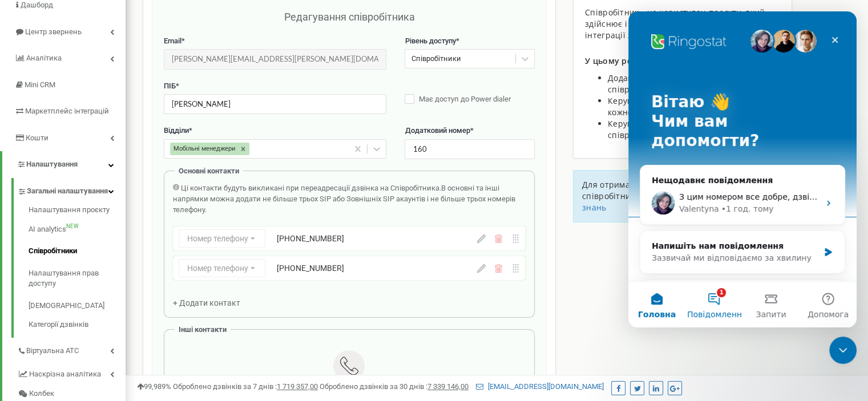 The width and height of the screenshot is (868, 401). Describe the element at coordinates (143, 293) in the screenshot. I see `button: Запити` at that location.